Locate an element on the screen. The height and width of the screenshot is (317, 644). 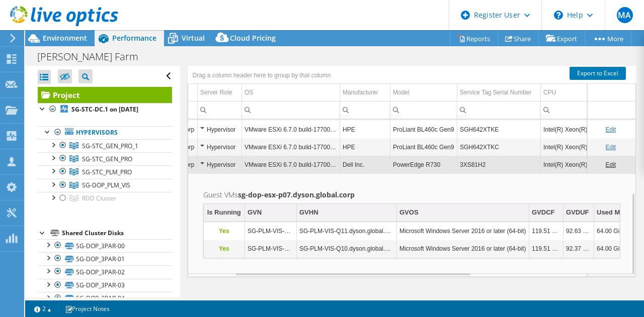
div: Service Tag Serial Number is located at coordinates (495, 93).